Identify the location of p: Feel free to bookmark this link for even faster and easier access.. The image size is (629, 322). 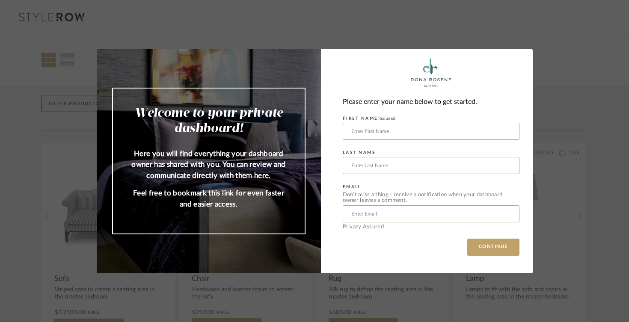
(209, 198).